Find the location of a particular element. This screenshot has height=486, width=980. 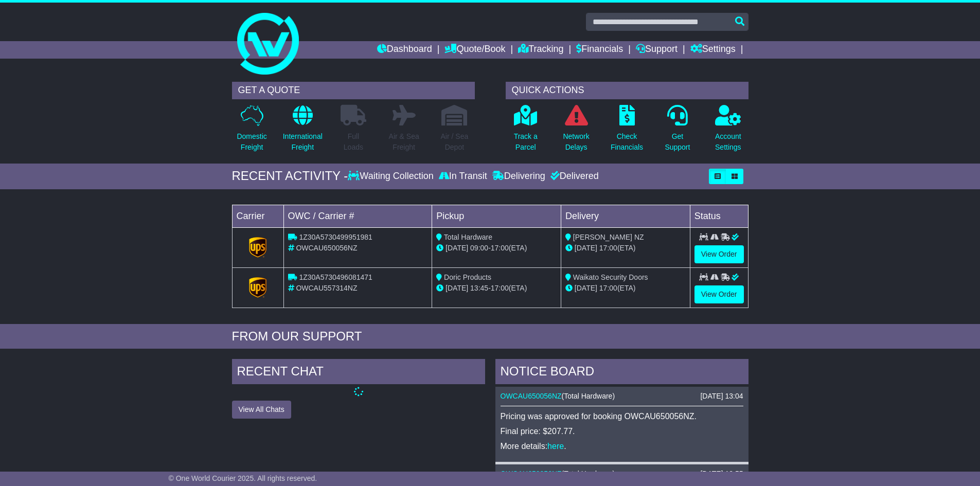

p: Network Delays is located at coordinates (576, 142).